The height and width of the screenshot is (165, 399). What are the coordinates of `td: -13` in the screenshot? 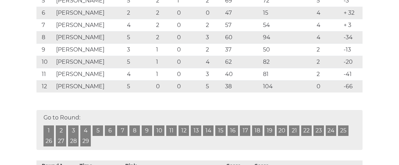 It's located at (352, 50).